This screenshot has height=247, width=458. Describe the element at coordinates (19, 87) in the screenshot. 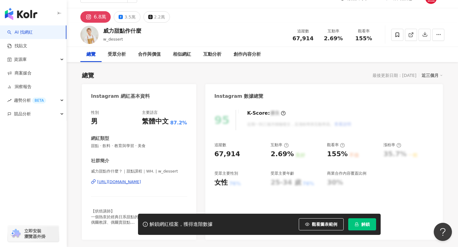

I see `a: 洞察報告` at that location.